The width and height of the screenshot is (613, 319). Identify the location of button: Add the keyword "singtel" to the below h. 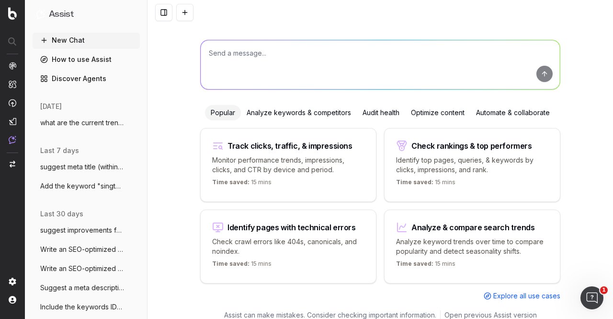
(86, 186).